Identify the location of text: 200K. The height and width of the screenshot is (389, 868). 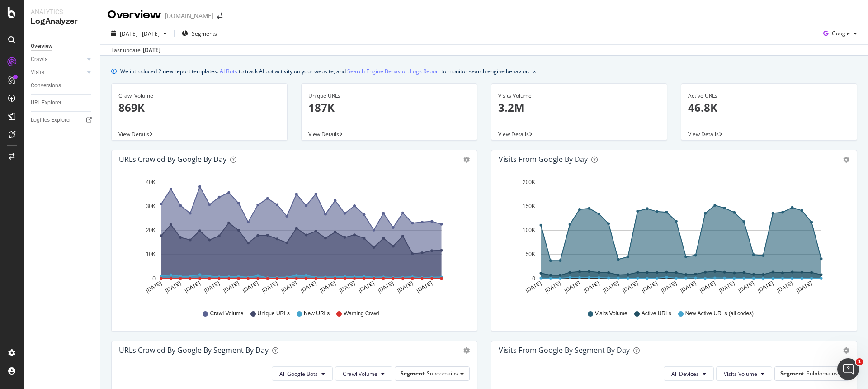
(528, 182).